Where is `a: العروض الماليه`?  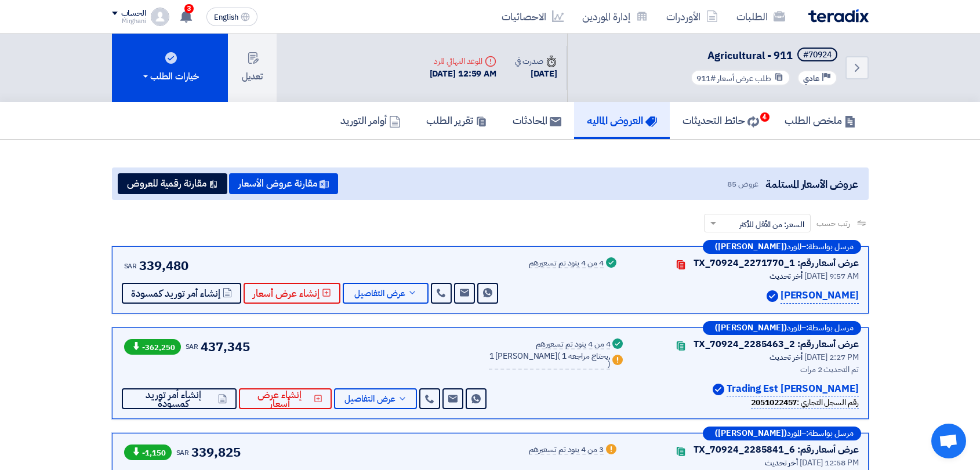
a: العروض الماليه is located at coordinates (622, 121).